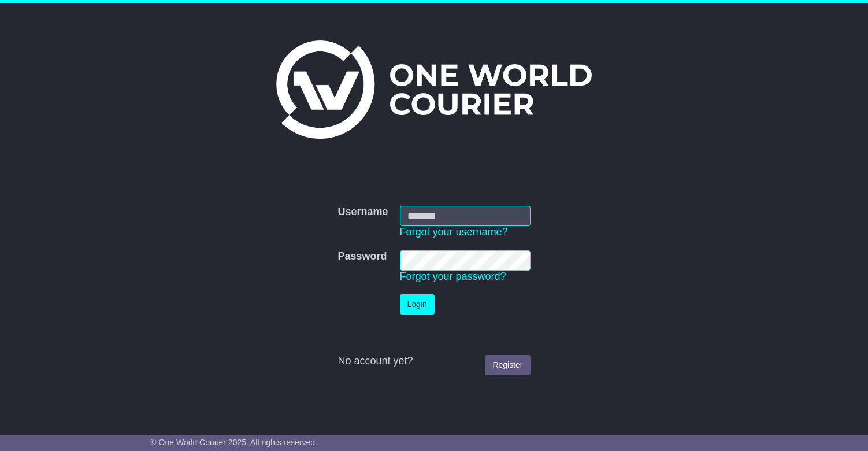 This screenshot has width=868, height=451. What do you see at coordinates (453, 276) in the screenshot?
I see `a: Forgot your password?` at bounding box center [453, 276].